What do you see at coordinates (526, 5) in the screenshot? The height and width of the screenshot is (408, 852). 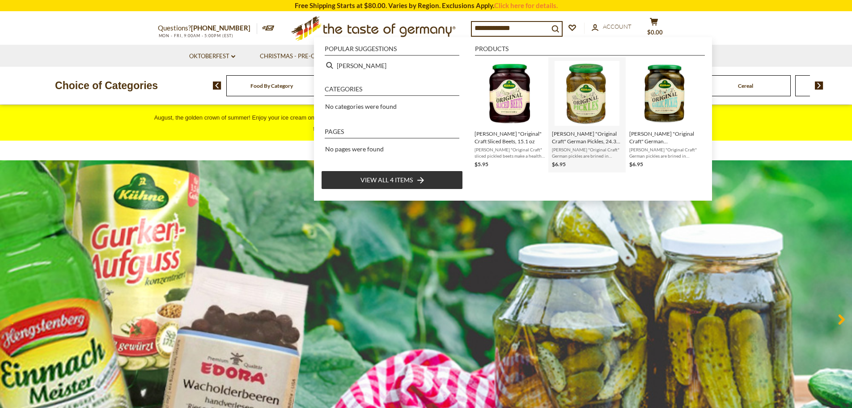 I see `a: Click here for details.` at bounding box center [526, 5].